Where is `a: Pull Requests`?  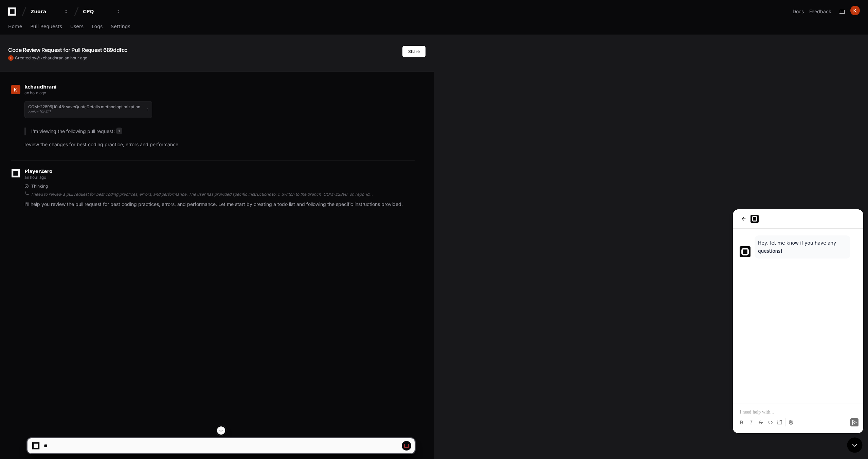 a: Pull Requests is located at coordinates (46, 27).